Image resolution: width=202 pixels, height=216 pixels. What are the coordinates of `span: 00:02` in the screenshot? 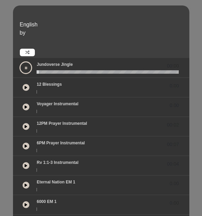 It's located at (173, 125).